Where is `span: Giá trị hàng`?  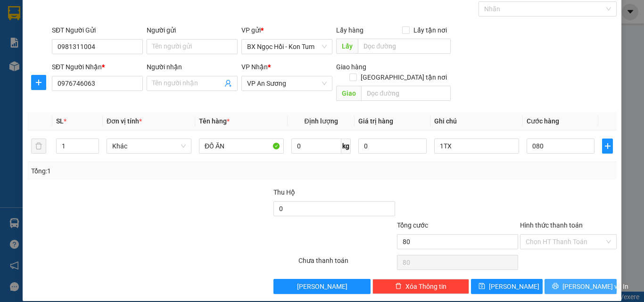 span: Giá trị hàng is located at coordinates (376, 121).